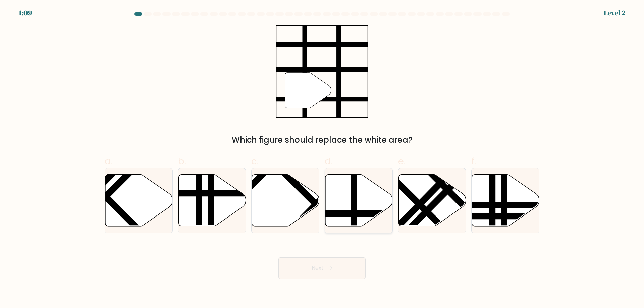  I want to click on button: Next, so click(322, 268).